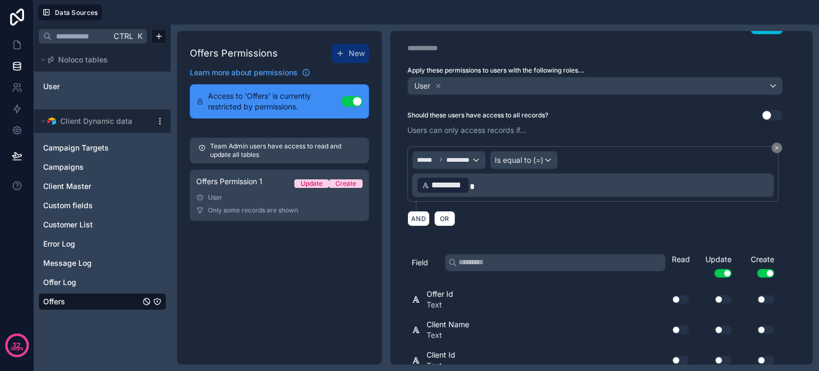  What do you see at coordinates (70, 12) in the screenshot?
I see `button: Data Sources` at bounding box center [70, 12].